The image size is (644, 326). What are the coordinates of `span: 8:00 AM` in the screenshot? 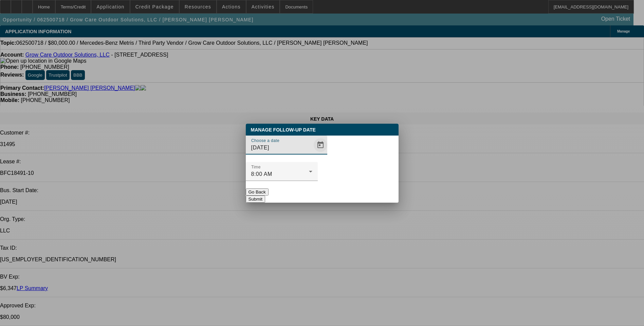 It's located at (262, 174).